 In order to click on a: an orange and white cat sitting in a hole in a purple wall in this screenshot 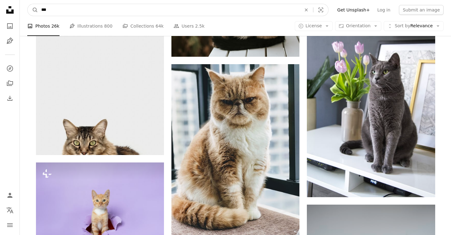, I will do `click(100, 205)`.